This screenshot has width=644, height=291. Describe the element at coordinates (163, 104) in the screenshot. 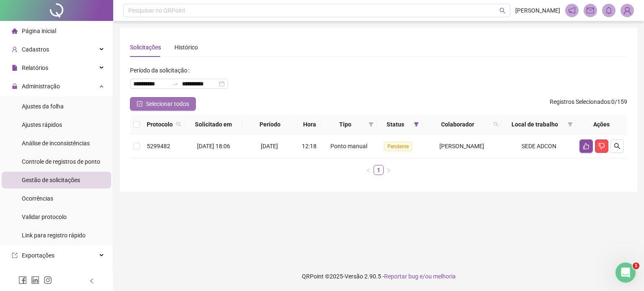

I see `button: Selecionar todos` at that location.